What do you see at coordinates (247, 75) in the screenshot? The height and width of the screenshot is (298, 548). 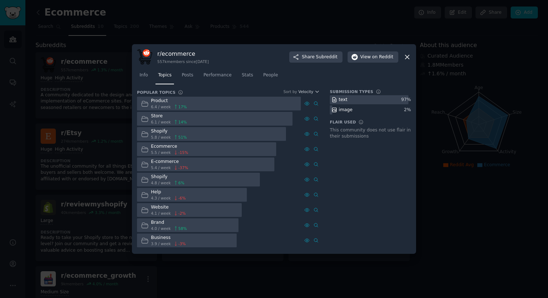 I see `span: Stats` at bounding box center [247, 75].